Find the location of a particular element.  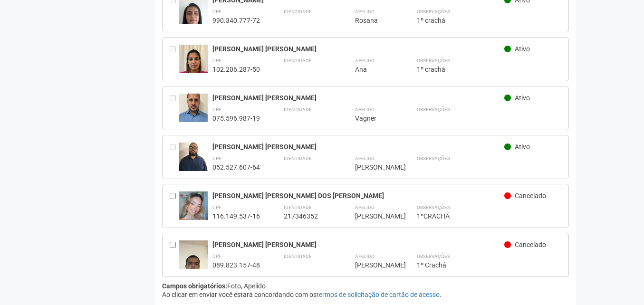

div: 052.527.607-64 is located at coordinates (236, 167).